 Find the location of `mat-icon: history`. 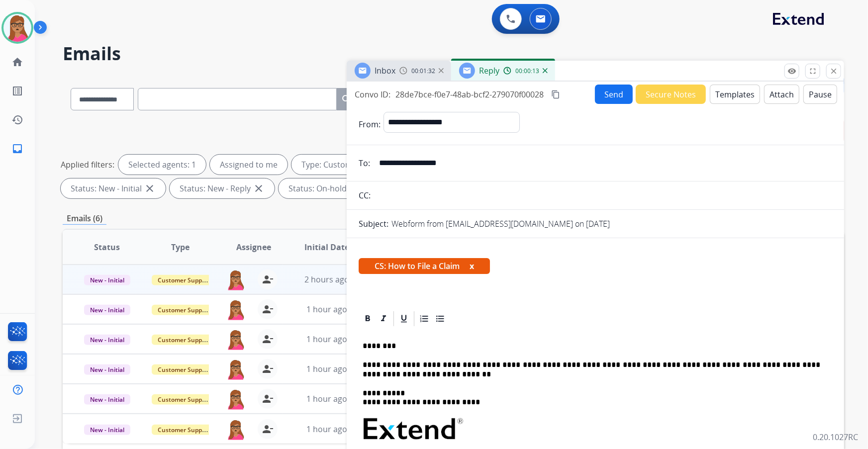

mat-icon: history is located at coordinates (17, 120).